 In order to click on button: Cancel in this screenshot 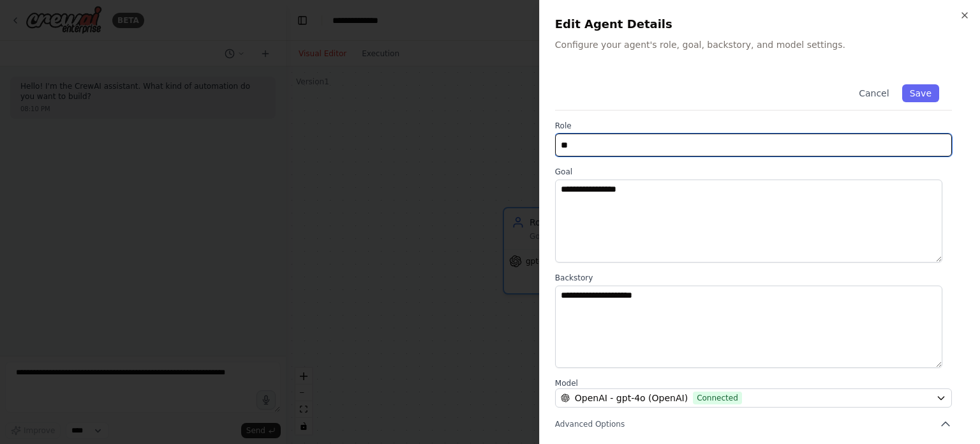, I will do `click(874, 93)`.